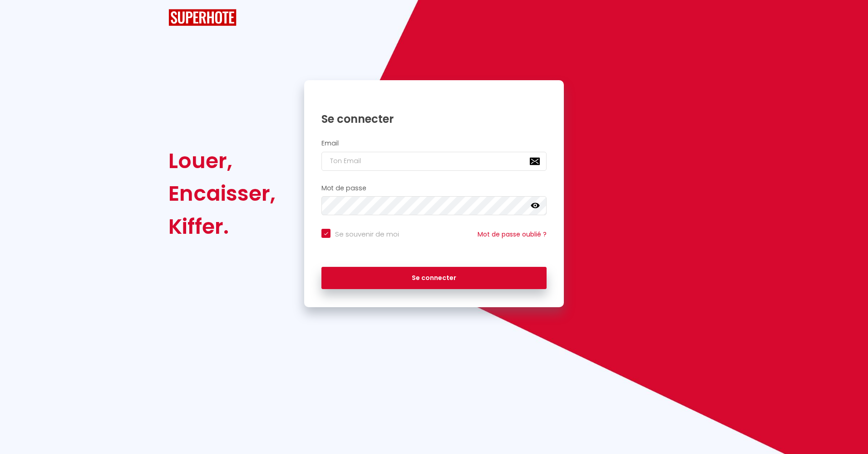 This screenshot has height=454, width=868. Describe the element at coordinates (434, 188) in the screenshot. I see `h2: Mot de passe` at that location.